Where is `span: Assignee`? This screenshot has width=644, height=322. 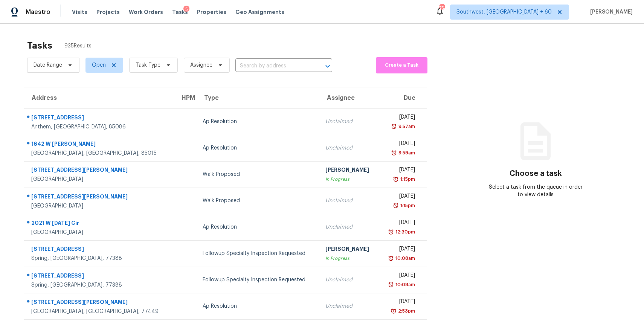 span: Assignee is located at coordinates (201, 66).